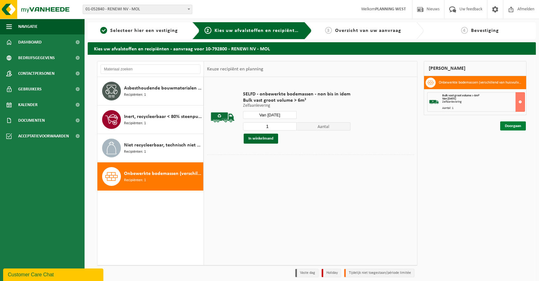  What do you see at coordinates (163, 145) in the screenshot?
I see `span: Niet recycleerbaar, technisch niet verbrandbaar afval (brandbaar)` at bounding box center [163, 145].